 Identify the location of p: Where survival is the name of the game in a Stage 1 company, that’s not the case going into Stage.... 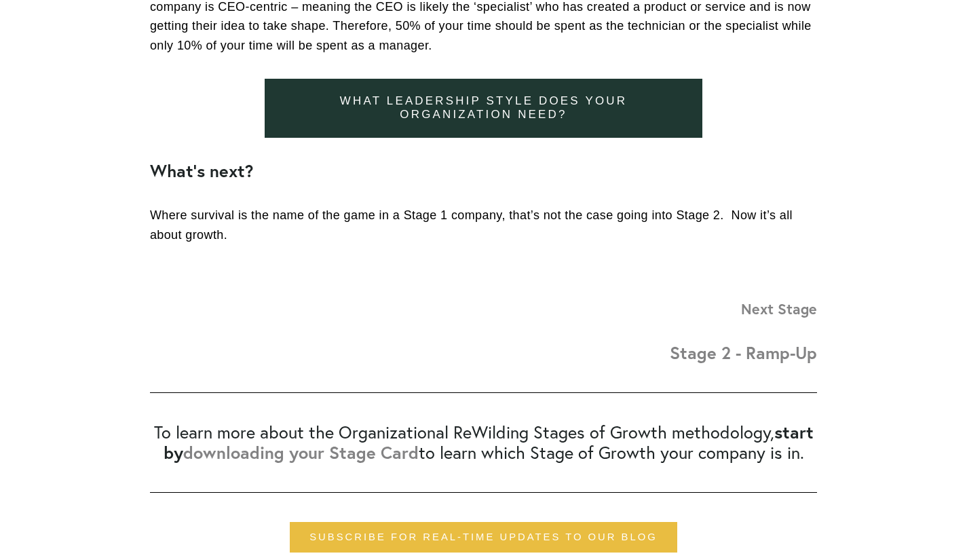
(483, 225).